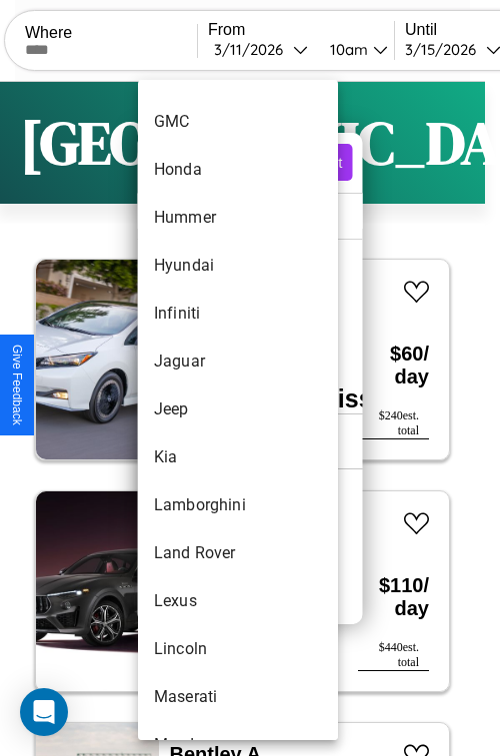  I want to click on li: Maserati, so click(238, 697).